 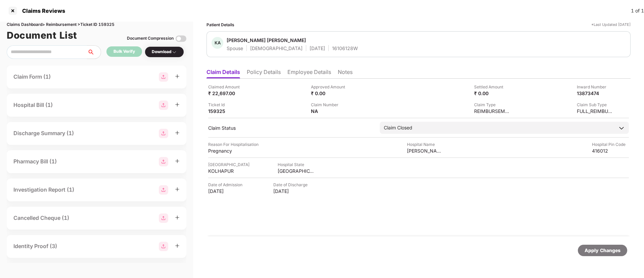 What do you see at coordinates (227, 87) in the screenshot?
I see `div: Claimed Amount` at bounding box center [227, 87].